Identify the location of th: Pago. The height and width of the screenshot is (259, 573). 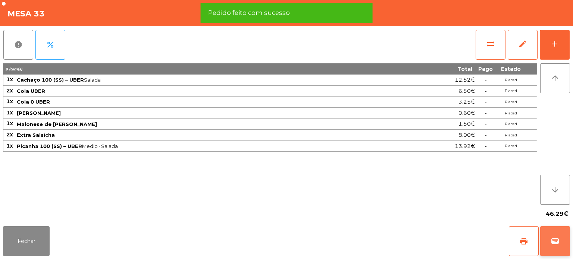
(486, 69).